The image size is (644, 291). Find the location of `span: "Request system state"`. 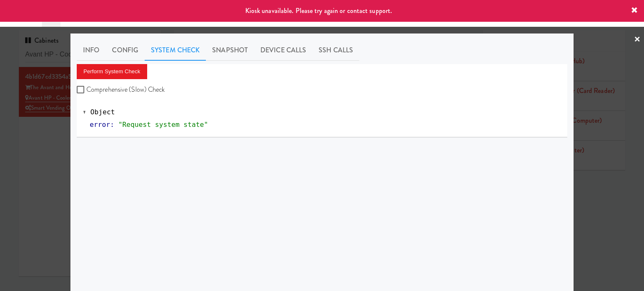

span: "Request system state" is located at coordinates (163, 124).